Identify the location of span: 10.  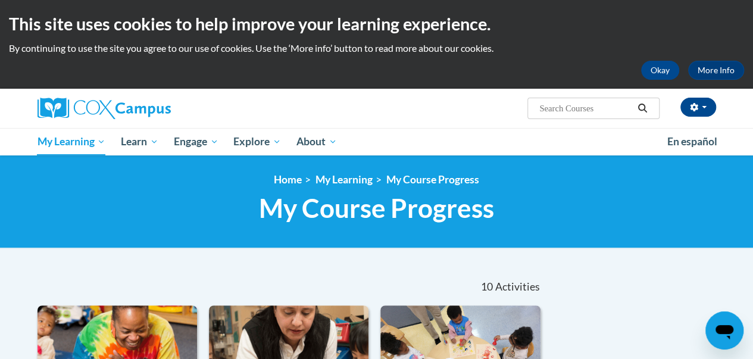
(487, 287).